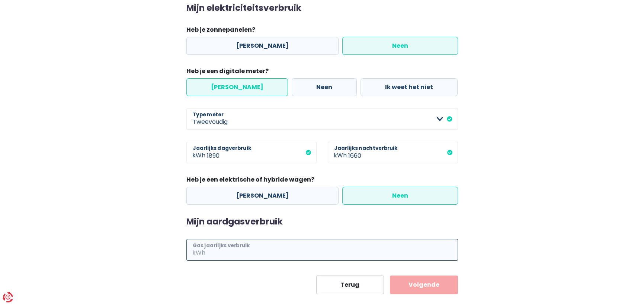 This screenshot has width=644, height=305. What do you see at coordinates (322, 8) in the screenshot?
I see `h2: Mijn elektriciteitsverbruik` at bounding box center [322, 8].